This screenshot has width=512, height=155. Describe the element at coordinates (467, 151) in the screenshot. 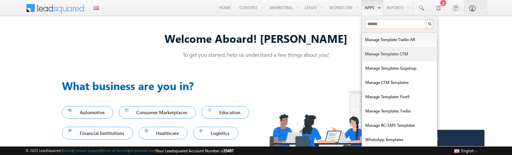

I see `span: English` at that location.